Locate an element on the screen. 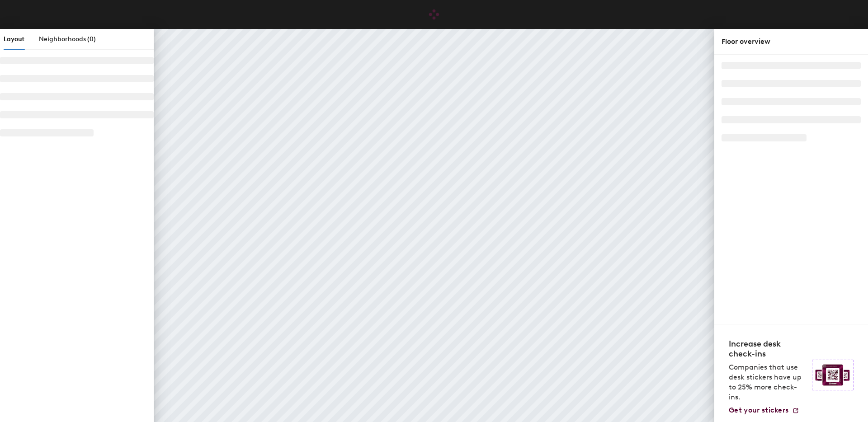 The width and height of the screenshot is (868, 422). h4: Increase desk check-ins is located at coordinates (767, 348).